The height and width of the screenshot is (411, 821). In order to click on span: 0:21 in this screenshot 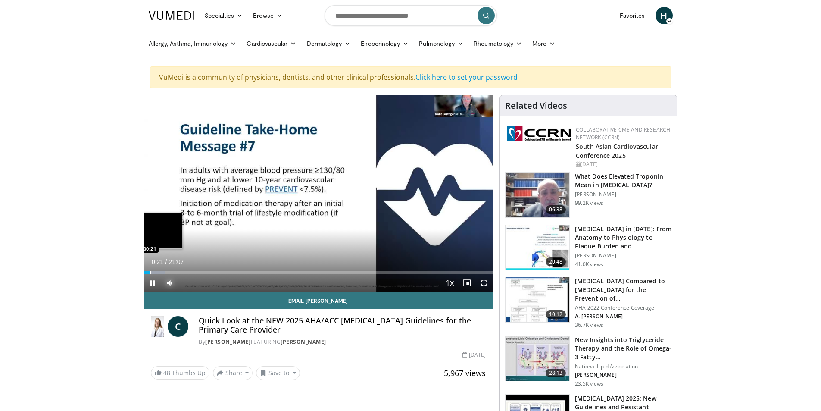, I will do `click(157, 262)`.